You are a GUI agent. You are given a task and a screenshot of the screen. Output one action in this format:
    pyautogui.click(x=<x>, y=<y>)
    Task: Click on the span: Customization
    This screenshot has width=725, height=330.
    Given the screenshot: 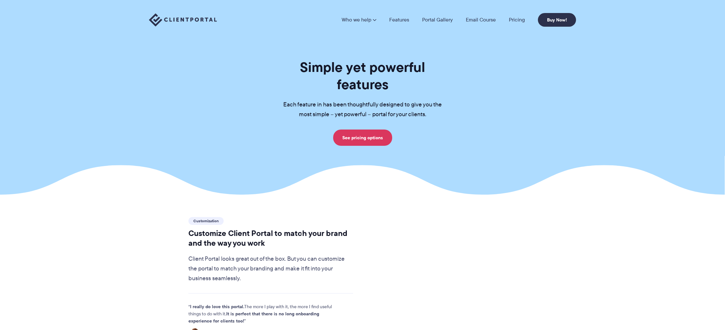 What is the action you would take?
    pyautogui.click(x=206, y=221)
    